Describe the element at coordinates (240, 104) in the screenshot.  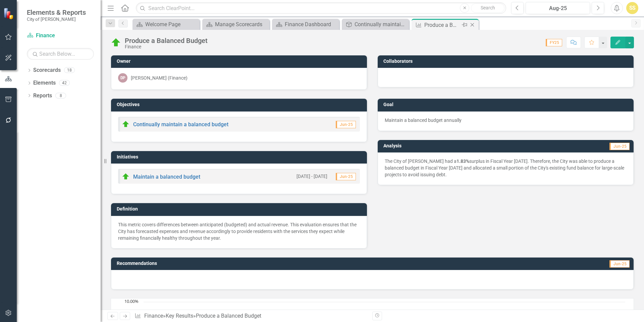
I see `h3: Objectives` at that location.